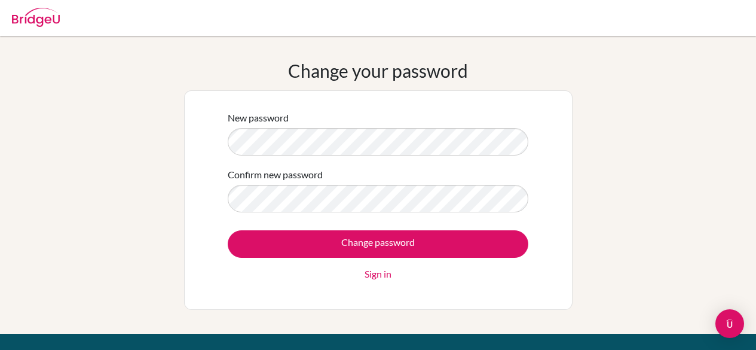 This screenshot has height=350, width=756. Describe the element at coordinates (730, 324) in the screenshot. I see `div: Open Intercom Messenger` at that location.